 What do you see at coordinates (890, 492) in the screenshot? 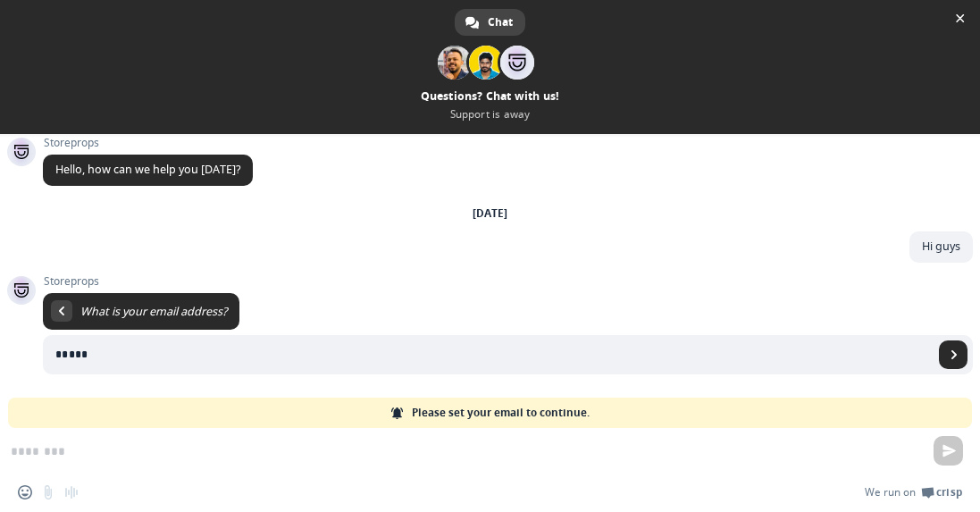
I see `span: We run on` at bounding box center [890, 492].